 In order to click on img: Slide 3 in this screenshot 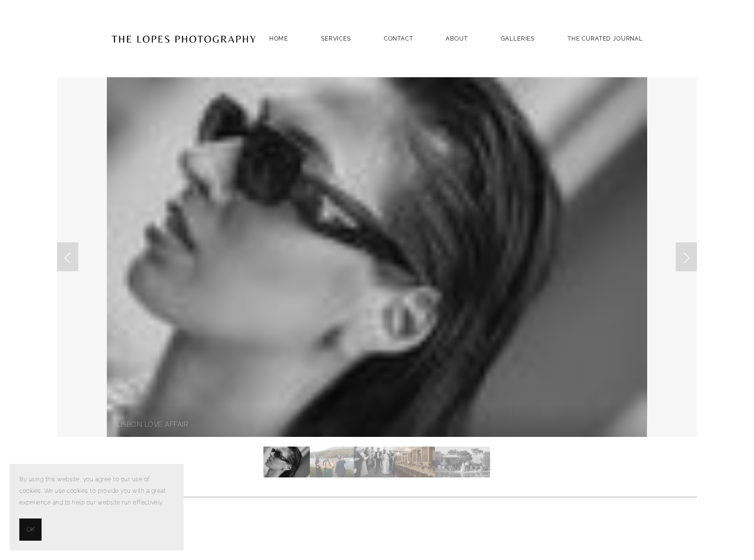, I will do `click(374, 462)`.